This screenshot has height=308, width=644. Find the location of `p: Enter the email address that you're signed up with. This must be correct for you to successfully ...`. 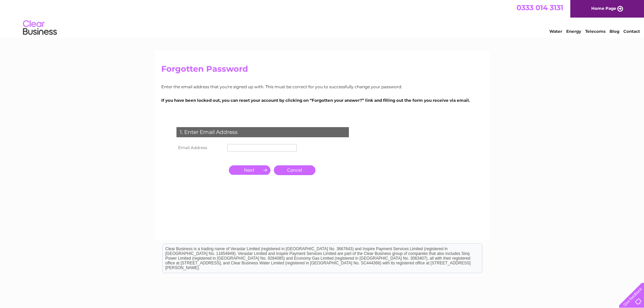

p: Enter the email address that you're signed up with. This must be correct for you to successfully ... is located at coordinates (322, 86).